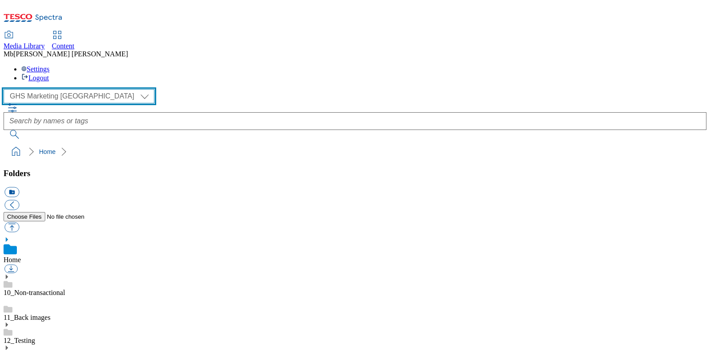  I want to click on a: 10_Non-transactional, so click(34, 293).